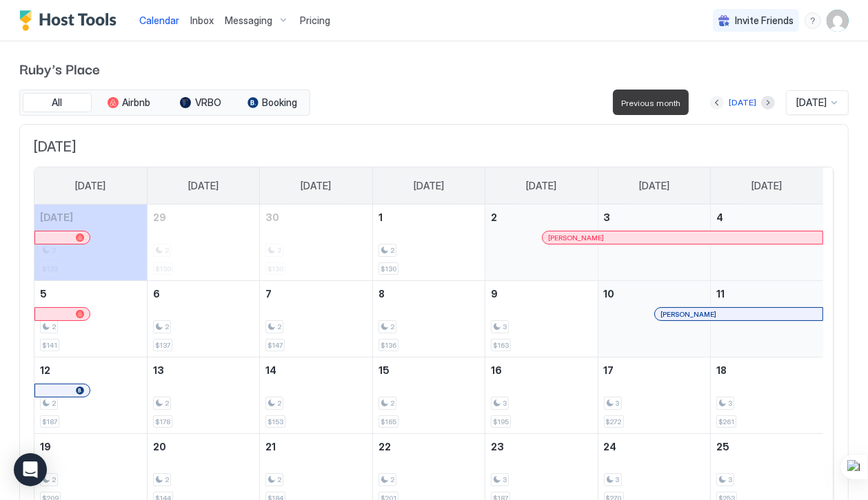  Describe the element at coordinates (388, 268) in the screenshot. I see `span: $130` at that location.